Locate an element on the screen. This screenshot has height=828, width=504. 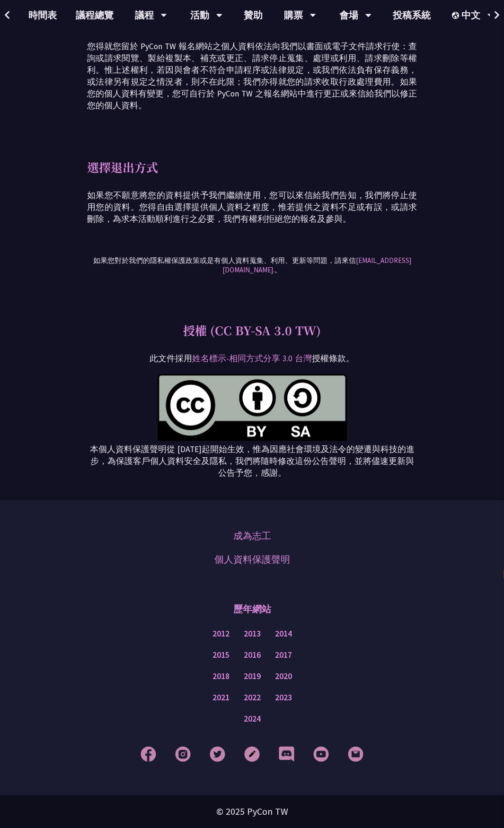
a: 2017 is located at coordinates (284, 655).